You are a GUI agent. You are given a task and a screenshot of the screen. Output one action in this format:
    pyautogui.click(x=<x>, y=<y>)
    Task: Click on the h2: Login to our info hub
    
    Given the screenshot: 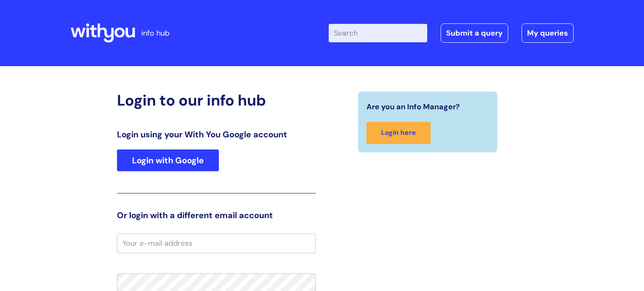 What is the action you would take?
    pyautogui.click(x=216, y=100)
    